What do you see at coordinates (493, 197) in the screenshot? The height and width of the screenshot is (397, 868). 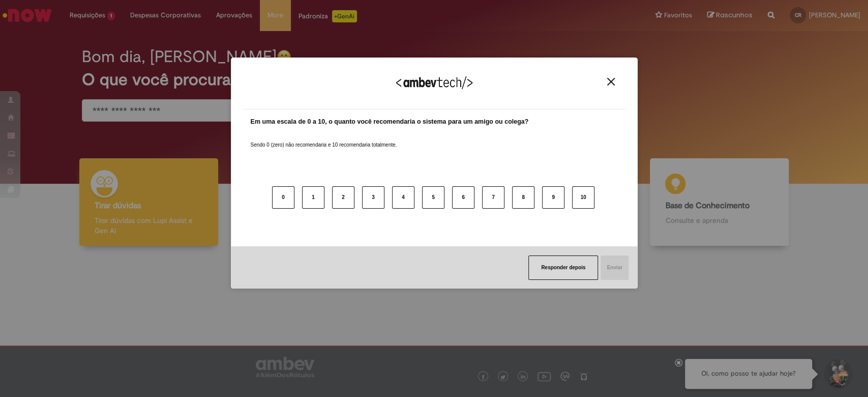 I see `button: 7` at bounding box center [493, 197].